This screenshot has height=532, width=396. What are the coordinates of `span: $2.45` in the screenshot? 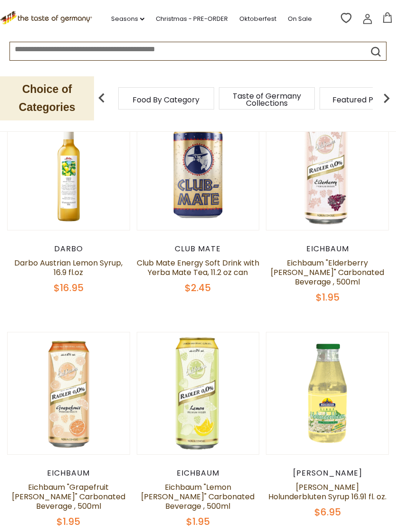 It's located at (198, 288).